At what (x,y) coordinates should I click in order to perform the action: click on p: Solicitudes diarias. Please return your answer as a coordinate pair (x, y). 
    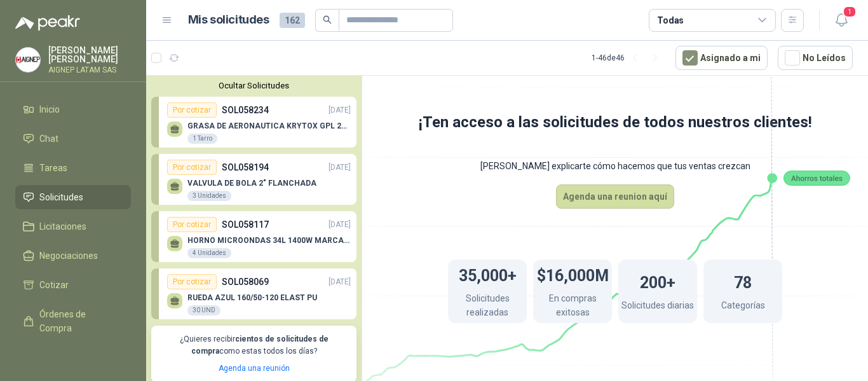
    Looking at the image, I should click on (658, 307).